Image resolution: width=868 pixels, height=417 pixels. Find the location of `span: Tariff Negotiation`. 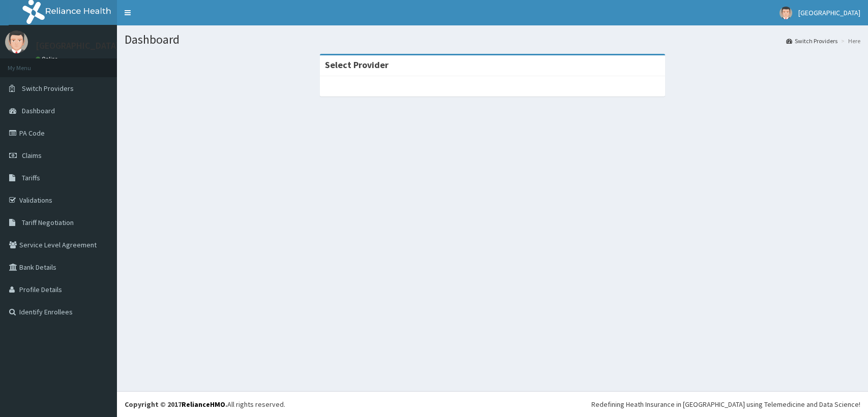

span: Tariff Negotiation is located at coordinates (48, 223).